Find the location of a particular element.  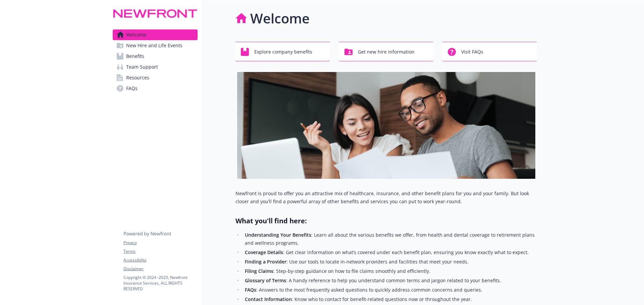

strong: FAQs is located at coordinates (251, 290).